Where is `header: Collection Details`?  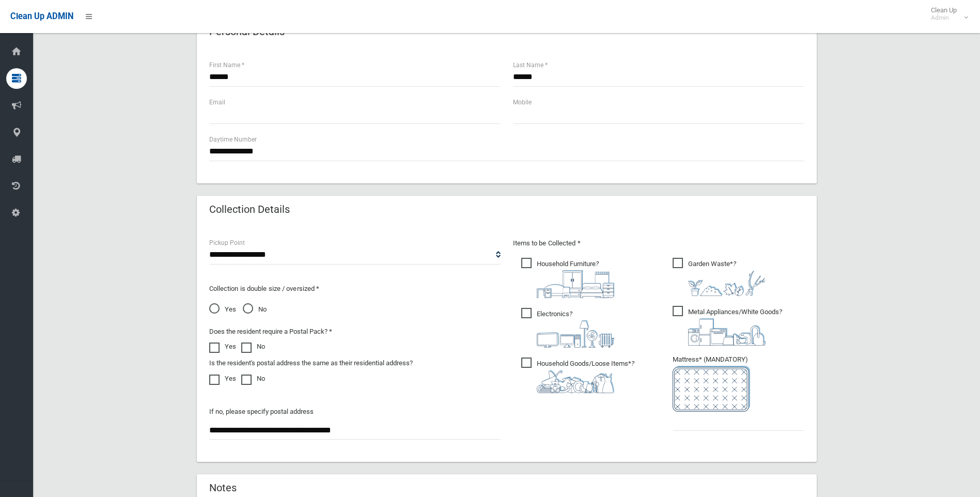 header: Collection Details is located at coordinates (249, 209).